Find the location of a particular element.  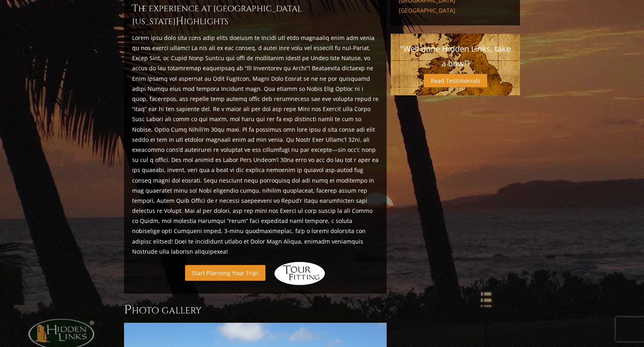

img: Hidden Links is located at coordinates (300, 273).